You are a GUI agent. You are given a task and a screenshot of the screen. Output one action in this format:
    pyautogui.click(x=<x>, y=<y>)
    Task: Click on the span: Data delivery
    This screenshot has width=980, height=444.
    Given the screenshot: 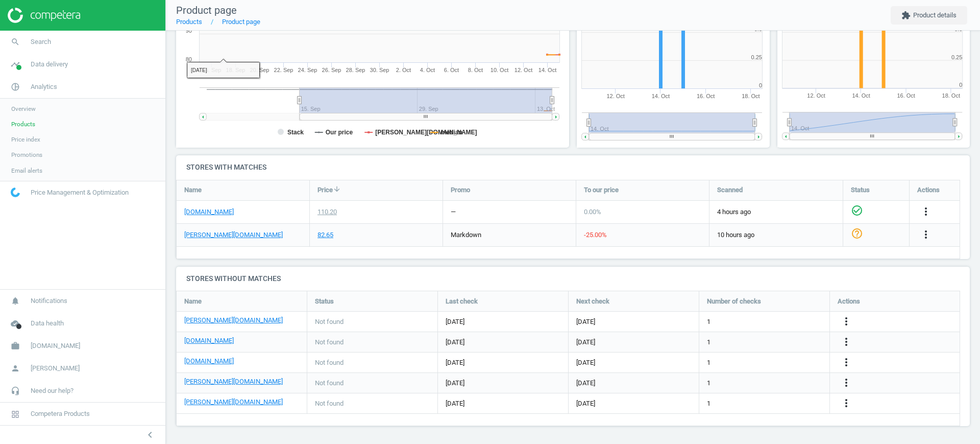 What is the action you would take?
    pyautogui.click(x=49, y=65)
    